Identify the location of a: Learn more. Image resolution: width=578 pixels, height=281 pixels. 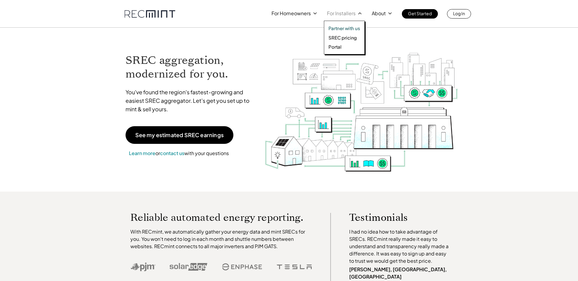
(142, 153).